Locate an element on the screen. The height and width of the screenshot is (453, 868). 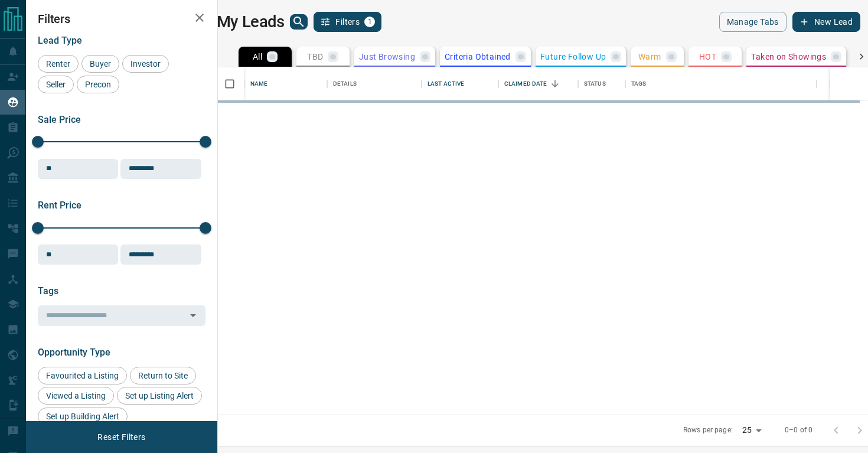
p: Future Follow Up is located at coordinates (573, 57).